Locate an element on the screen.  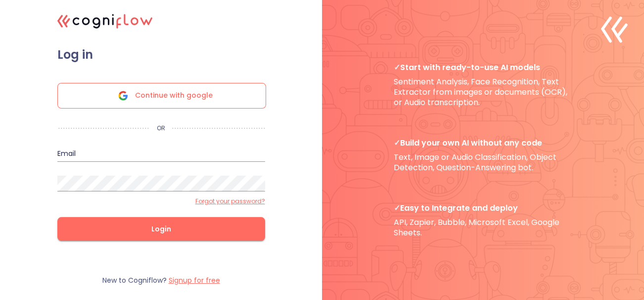
span: Continue with google is located at coordinates (174, 96).